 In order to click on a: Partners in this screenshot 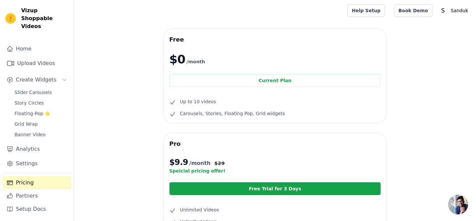, I will do `click(37, 196)`.